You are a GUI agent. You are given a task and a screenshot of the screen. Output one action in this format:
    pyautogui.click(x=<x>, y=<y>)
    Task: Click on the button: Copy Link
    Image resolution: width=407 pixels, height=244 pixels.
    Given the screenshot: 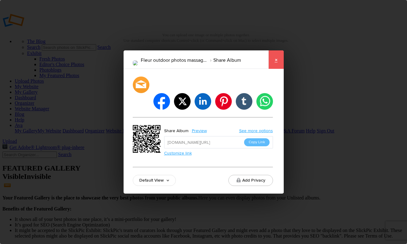 What is the action you would take?
    pyautogui.click(x=257, y=142)
    